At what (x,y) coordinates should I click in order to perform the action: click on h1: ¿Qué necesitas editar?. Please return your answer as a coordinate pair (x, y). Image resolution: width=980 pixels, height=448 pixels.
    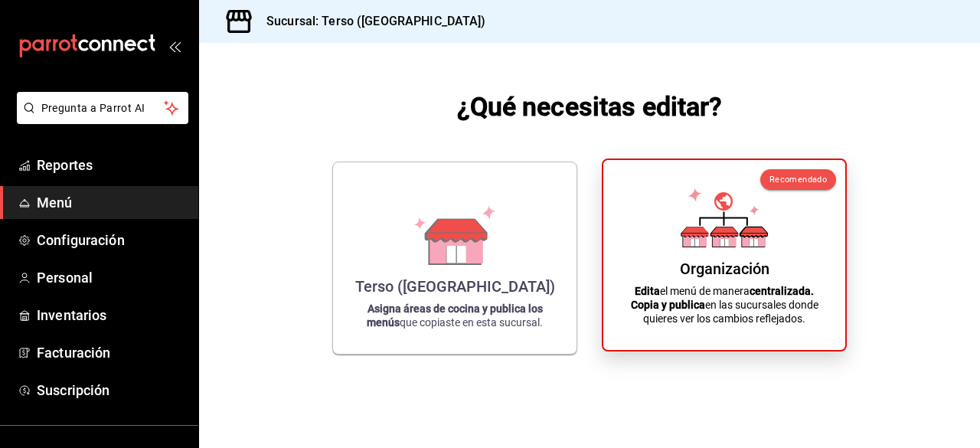
    Looking at the image, I should click on (590, 107).